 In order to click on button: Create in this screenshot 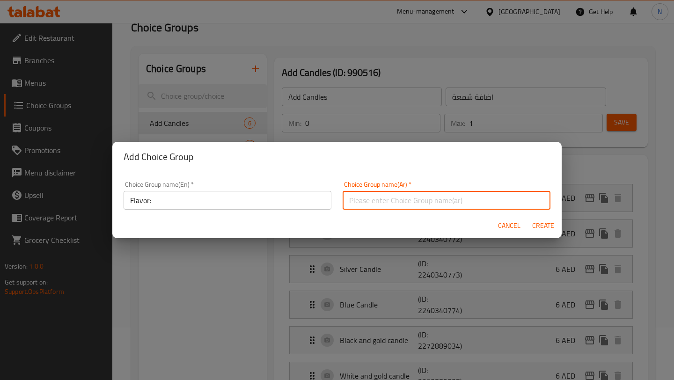, I will do `click(543, 226)`.